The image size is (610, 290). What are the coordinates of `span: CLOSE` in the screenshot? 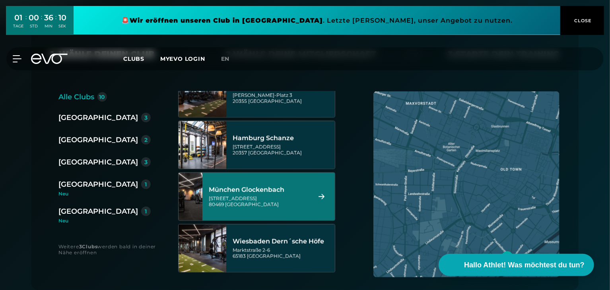 It's located at (582, 21).